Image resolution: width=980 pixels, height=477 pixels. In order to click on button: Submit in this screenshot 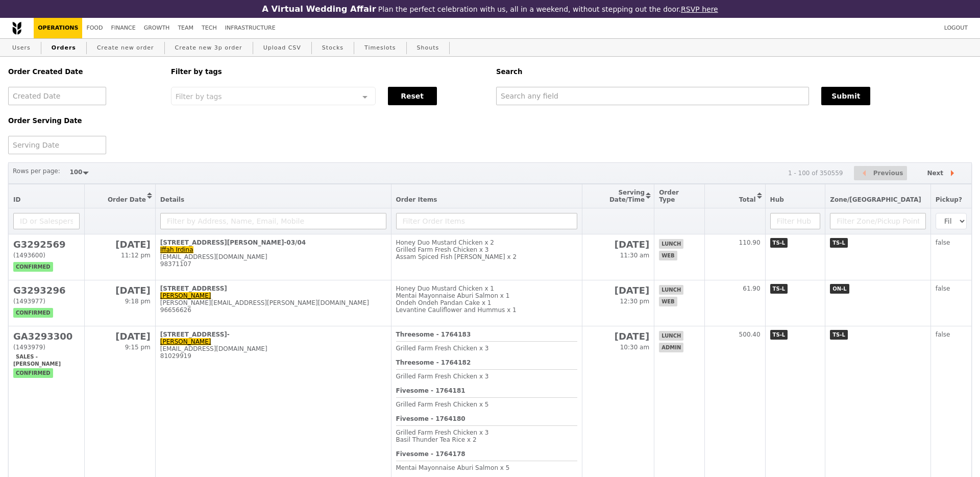, I will do `click(846, 96)`.